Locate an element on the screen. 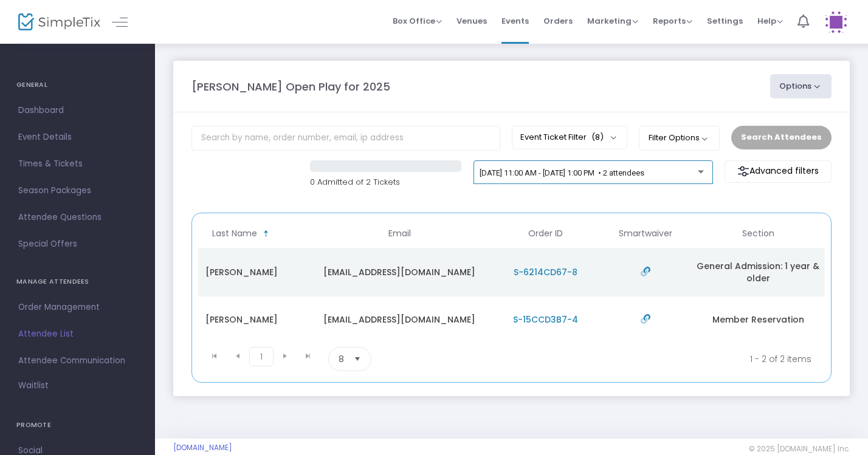 The image size is (868, 455). span: Help is located at coordinates (771, 20).